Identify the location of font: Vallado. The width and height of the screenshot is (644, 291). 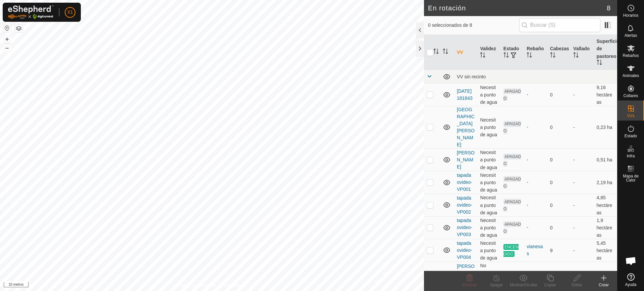
(581, 49).